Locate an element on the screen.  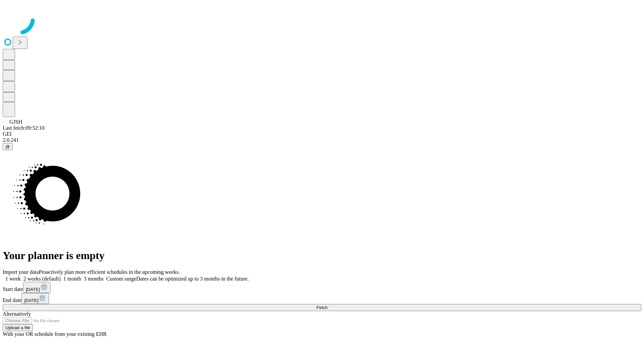
span: 1 month is located at coordinates (72, 279).